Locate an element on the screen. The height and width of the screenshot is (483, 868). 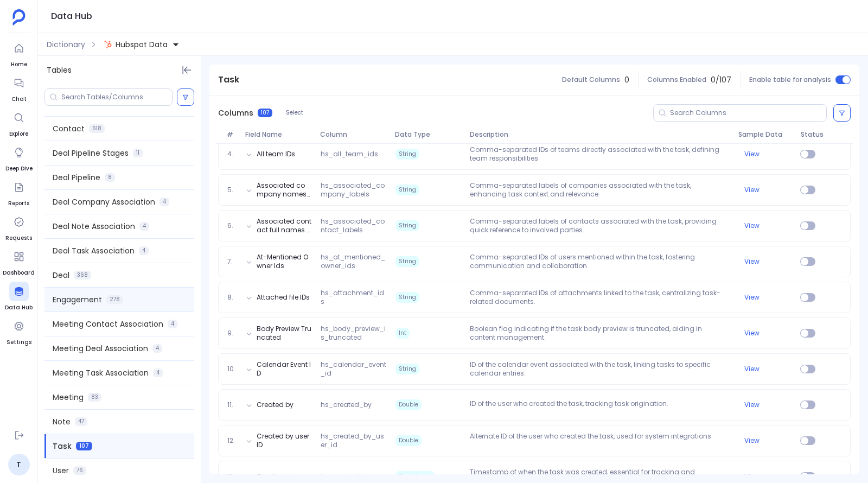
a: Dashboard is located at coordinates (19, 262).